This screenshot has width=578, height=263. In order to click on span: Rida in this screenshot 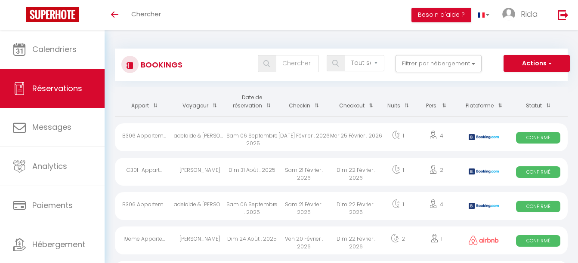, I will do `click(529, 14)`.